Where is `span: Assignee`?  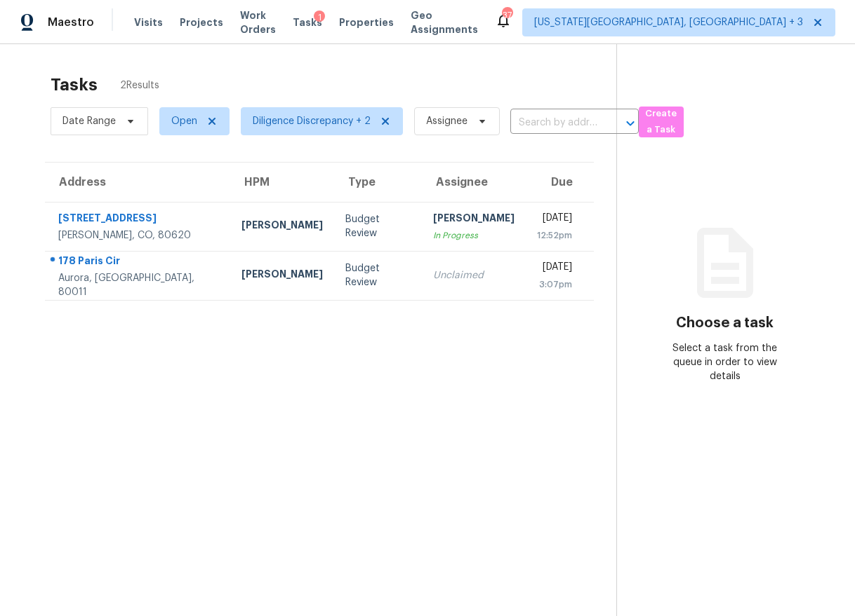 span: Assignee is located at coordinates (447, 122).